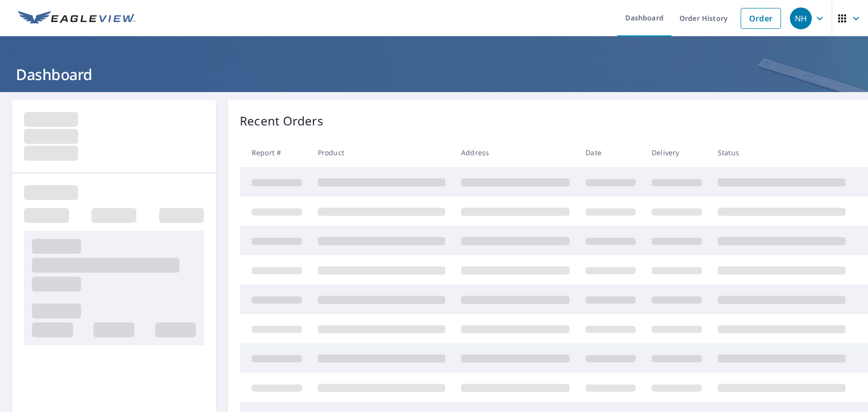 This screenshot has height=412, width=868. Describe the element at coordinates (275, 152) in the screenshot. I see `th: Report #` at that location.